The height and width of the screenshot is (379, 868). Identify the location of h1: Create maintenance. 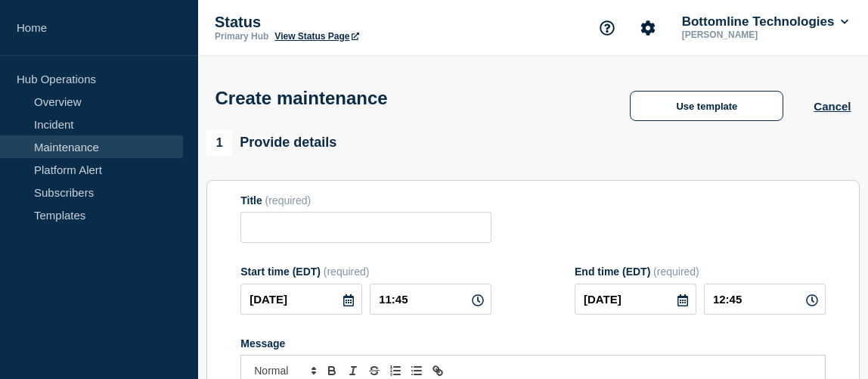
(302, 99).